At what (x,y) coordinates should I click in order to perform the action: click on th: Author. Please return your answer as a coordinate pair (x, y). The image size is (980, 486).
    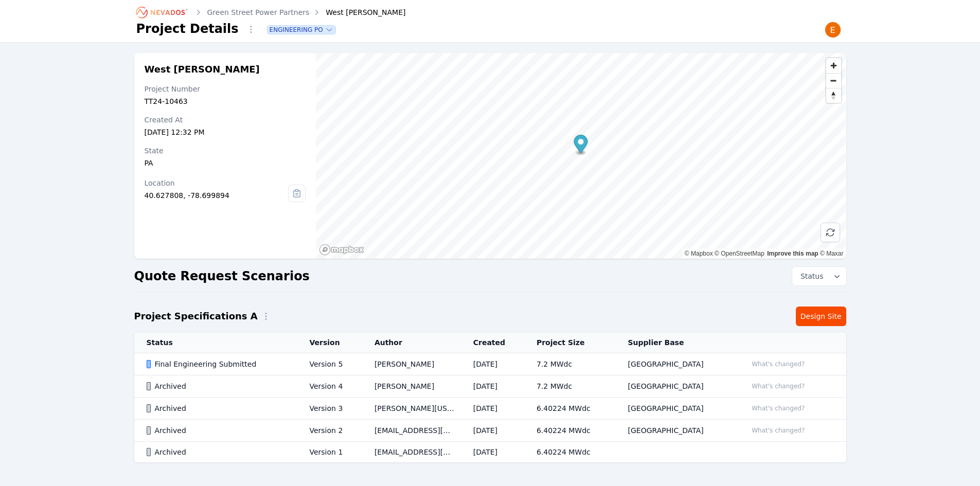
    Looking at the image, I should click on (412, 343).